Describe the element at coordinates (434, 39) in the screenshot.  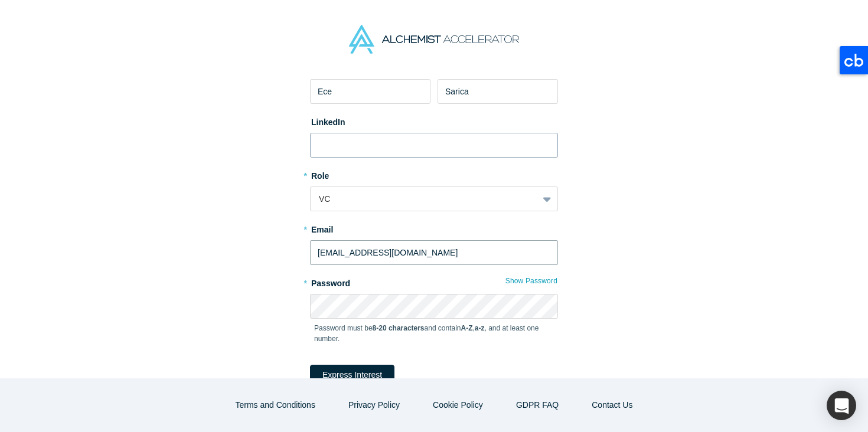
I see `img: Alchemist Accelerator Logo` at that location.